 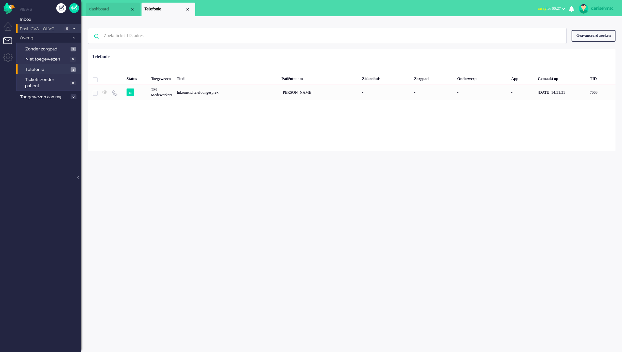 What do you see at coordinates (386, 78) in the screenshot?
I see `div: Ziekenhuis` at bounding box center [386, 78].